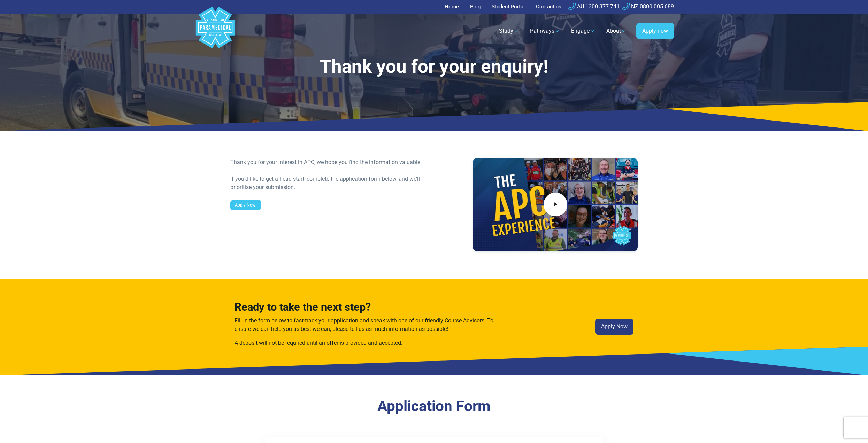 This screenshot has width=868, height=443. Describe the element at coordinates (367, 307) in the screenshot. I see `h3: Ready to take the next step?` at that location.